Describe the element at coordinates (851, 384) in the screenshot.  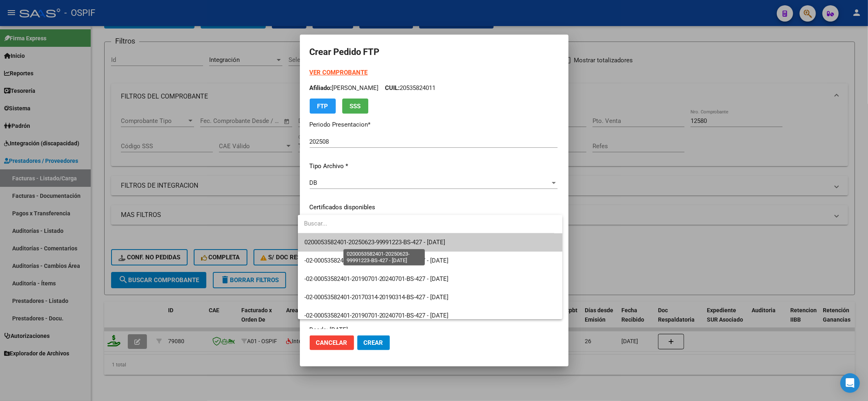
I see `div: Open Intercom Messenger` at that location.